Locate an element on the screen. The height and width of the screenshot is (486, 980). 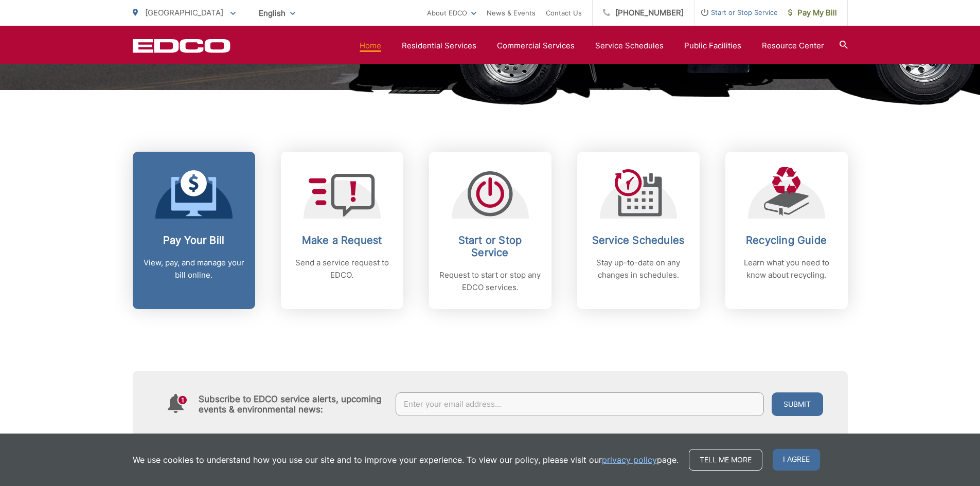
p: Stay up-to-date on any changes in schedules. is located at coordinates (638, 269).